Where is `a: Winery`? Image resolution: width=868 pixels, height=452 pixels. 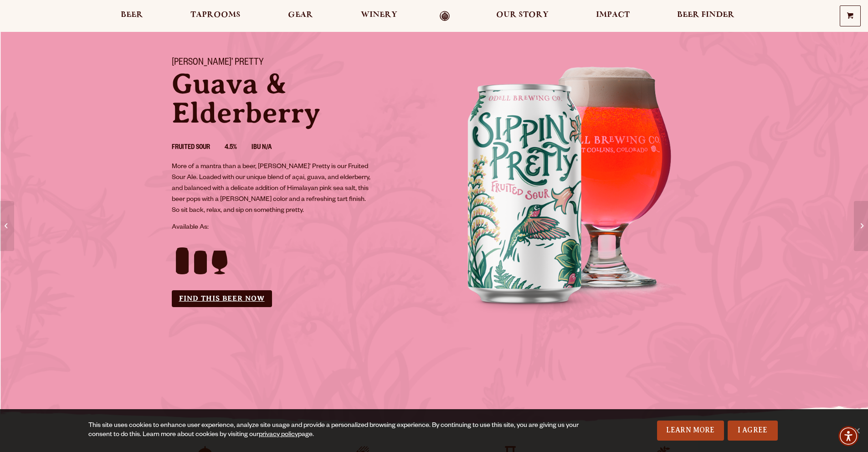
a: Winery is located at coordinates (379, 16).